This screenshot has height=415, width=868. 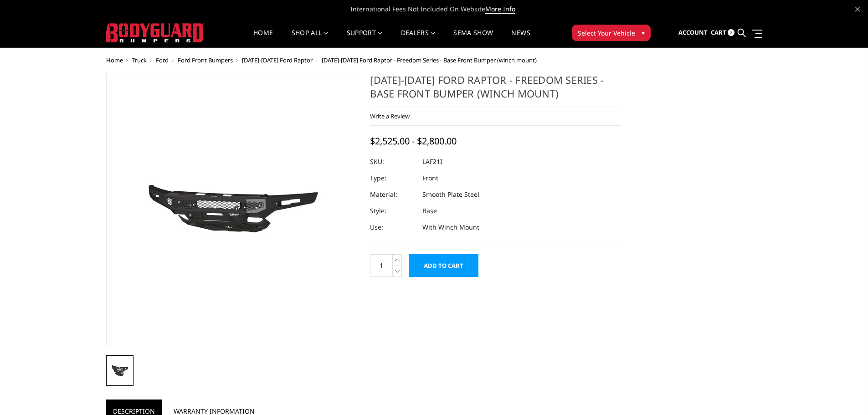 What do you see at coordinates (139, 60) in the screenshot?
I see `span: Truck` at bounding box center [139, 60].